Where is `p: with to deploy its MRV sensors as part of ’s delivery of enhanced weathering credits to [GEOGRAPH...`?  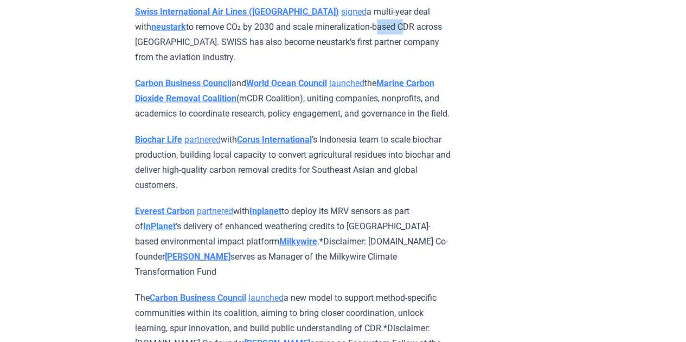 p: with to deploy its MRV sensors as part of ’s delivery of enhanced weathering credits to [GEOGRAPH... is located at coordinates (293, 242).